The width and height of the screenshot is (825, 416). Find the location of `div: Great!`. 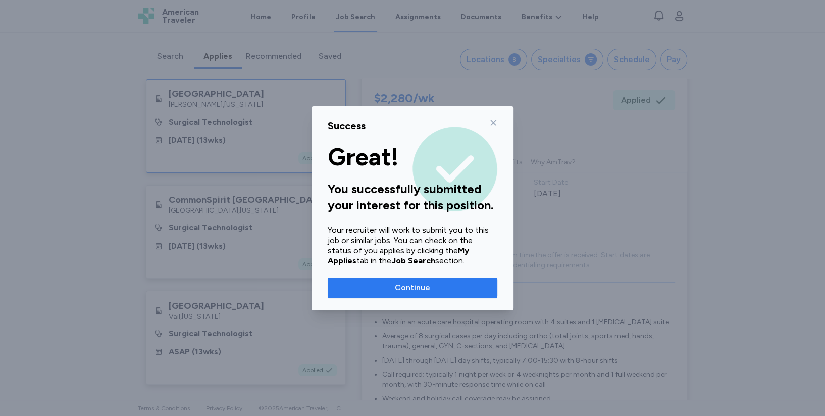

div: Great! is located at coordinates (412, 157).